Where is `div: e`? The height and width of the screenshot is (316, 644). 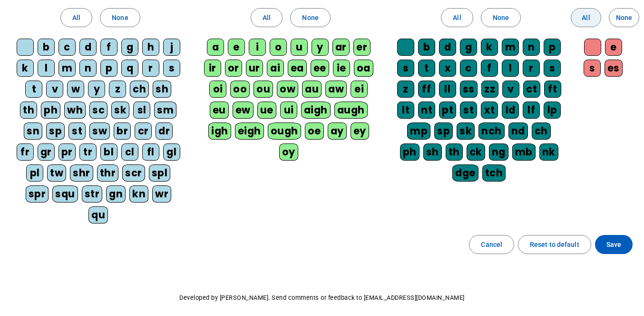 div: e is located at coordinates (614, 47).